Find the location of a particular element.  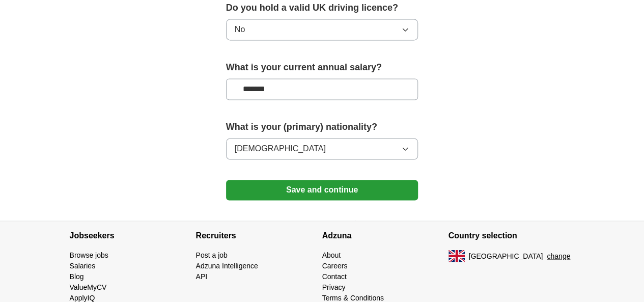

a: API is located at coordinates (201, 276).